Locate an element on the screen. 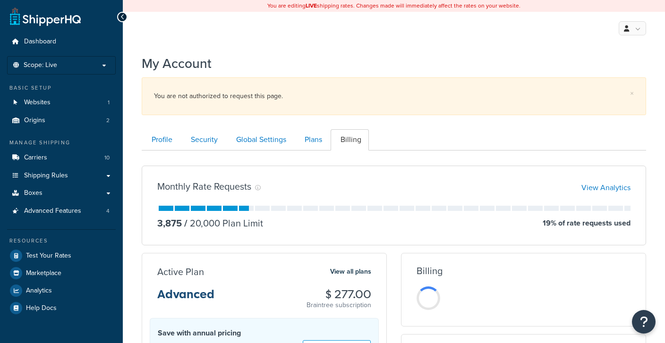  a: Advanced Features 4 is located at coordinates (61, 211).